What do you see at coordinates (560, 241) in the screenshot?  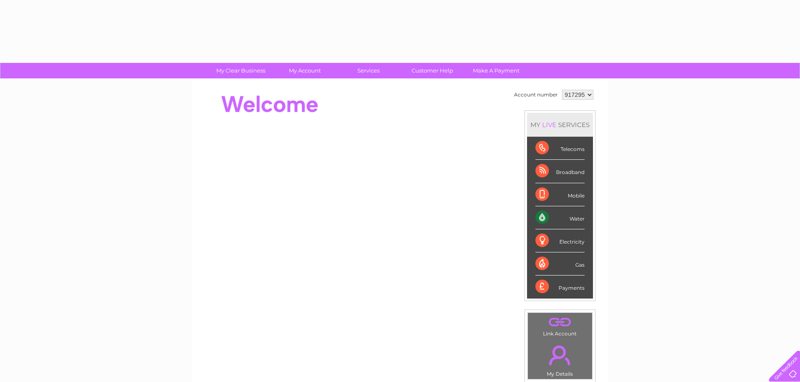 I see `div: Electricity` at bounding box center [560, 241].